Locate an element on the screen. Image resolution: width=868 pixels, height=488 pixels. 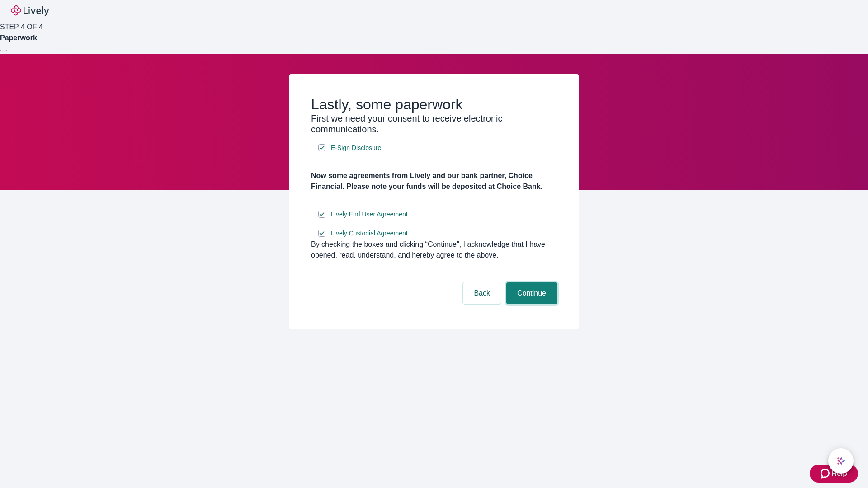
button: Zendesk support iconHelp is located at coordinates (833, 473).